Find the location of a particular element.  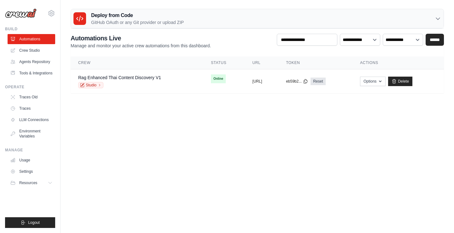

button: Options is located at coordinates (373, 81).